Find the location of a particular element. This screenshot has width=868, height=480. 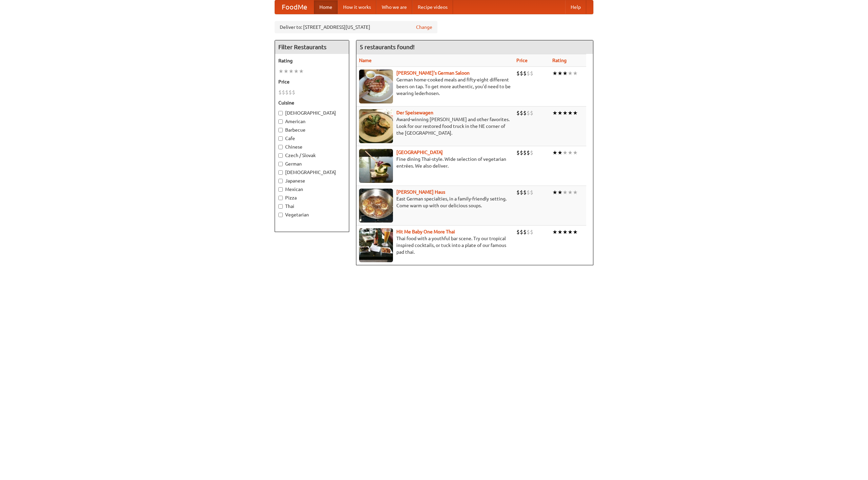

img: kohlhaus.jpg is located at coordinates (376, 205).